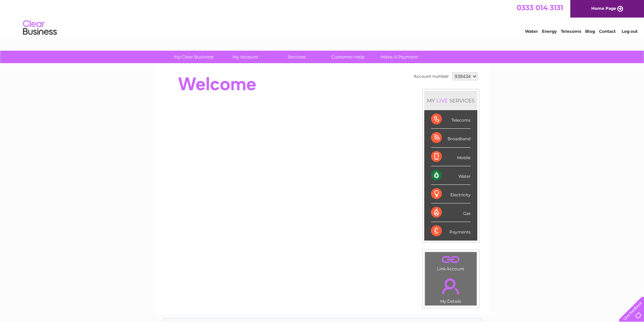 The width and height of the screenshot is (644, 322). Describe the element at coordinates (451, 231) in the screenshot. I see `div: Payments` at that location.